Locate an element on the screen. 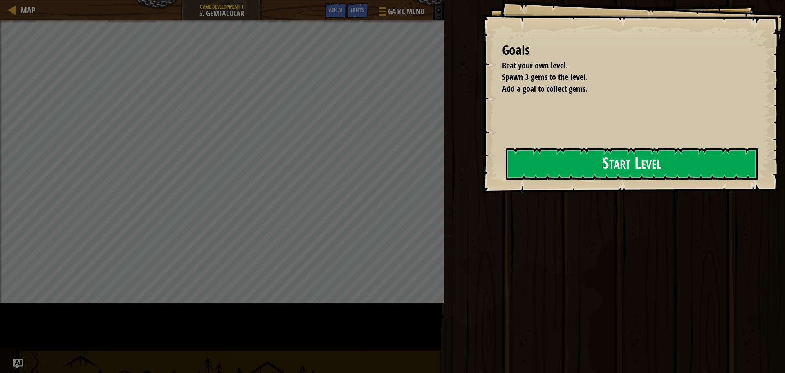 Image resolution: width=785 pixels, height=373 pixels. button: Game Menu is located at coordinates (401, 13).